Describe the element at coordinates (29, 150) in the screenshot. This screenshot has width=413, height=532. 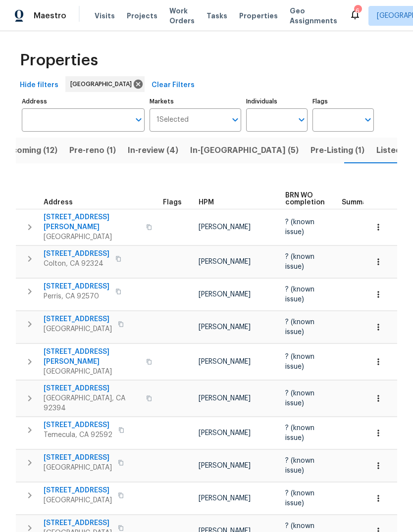
I see `span: Upcoming (12)` at that location.